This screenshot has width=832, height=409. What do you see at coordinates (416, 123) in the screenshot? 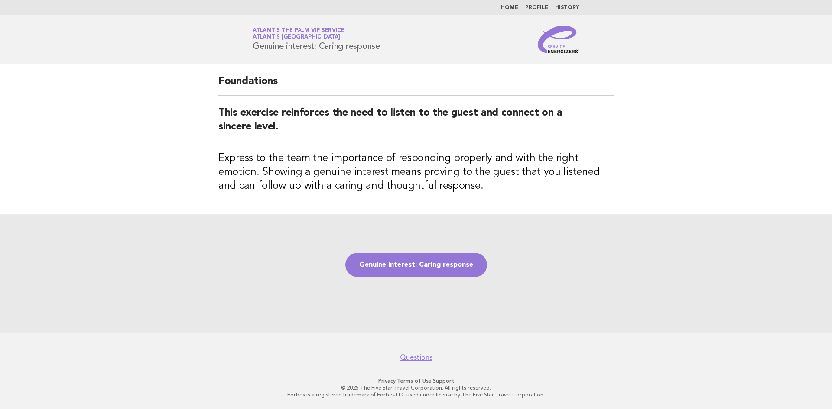
I see `h2: This exercise reinforces the need to listen to the guest and connect on a sincere level.` at bounding box center [416, 123].